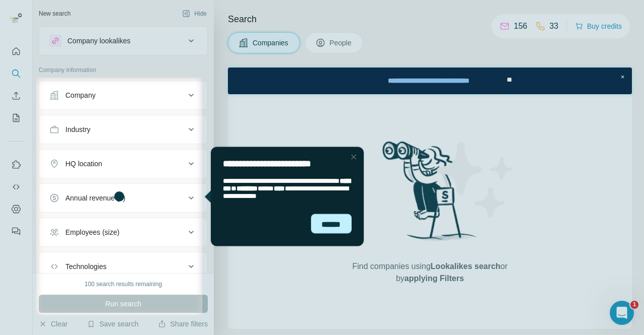 Image resolution: width=644 pixels, height=335 pixels. Describe the element at coordinates (85, 19) in the screenshot. I see `h5: Let's take a look around.` at that location.